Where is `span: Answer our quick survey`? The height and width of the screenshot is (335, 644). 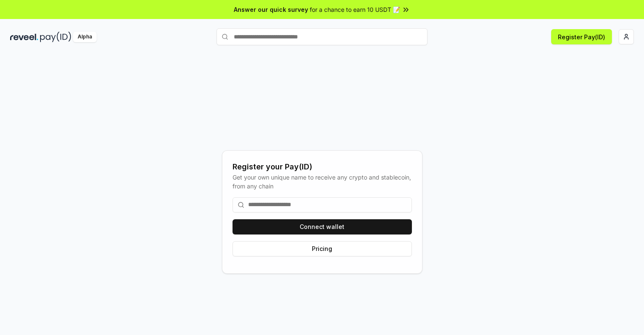
span: Answer our quick survey is located at coordinates (271, 9).